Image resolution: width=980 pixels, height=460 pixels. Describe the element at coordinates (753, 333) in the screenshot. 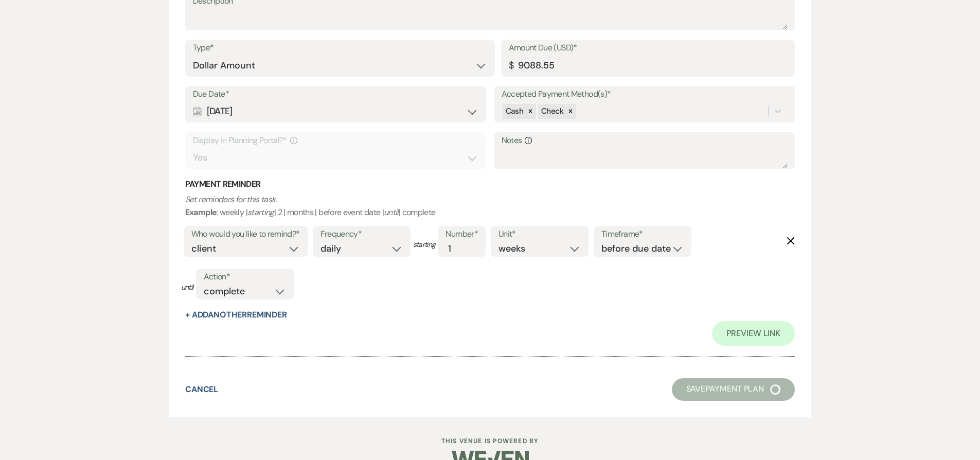

I see `a: Preview Link` at that location.